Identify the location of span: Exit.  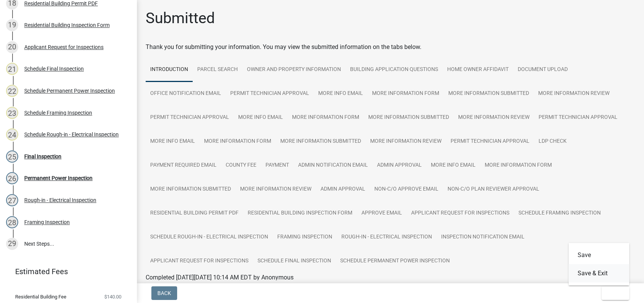
(613, 293).